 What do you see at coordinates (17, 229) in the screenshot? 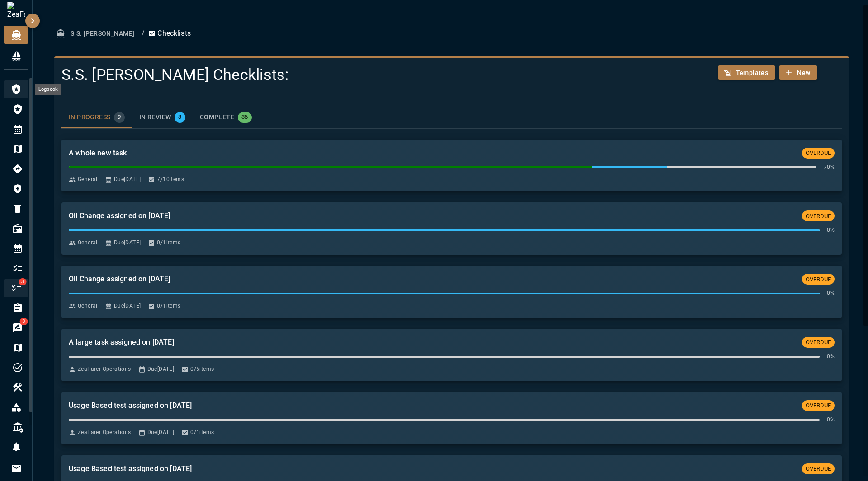
I see `div: Radio Log` at bounding box center [17, 229].